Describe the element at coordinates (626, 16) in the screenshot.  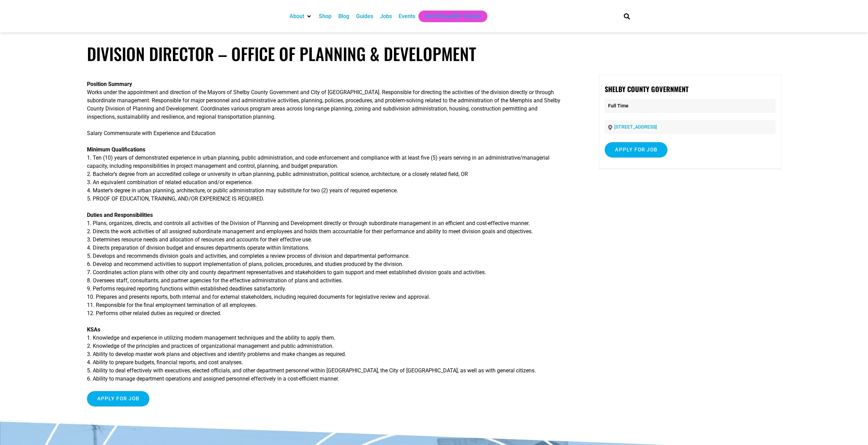
I see `div: Search` at that location.